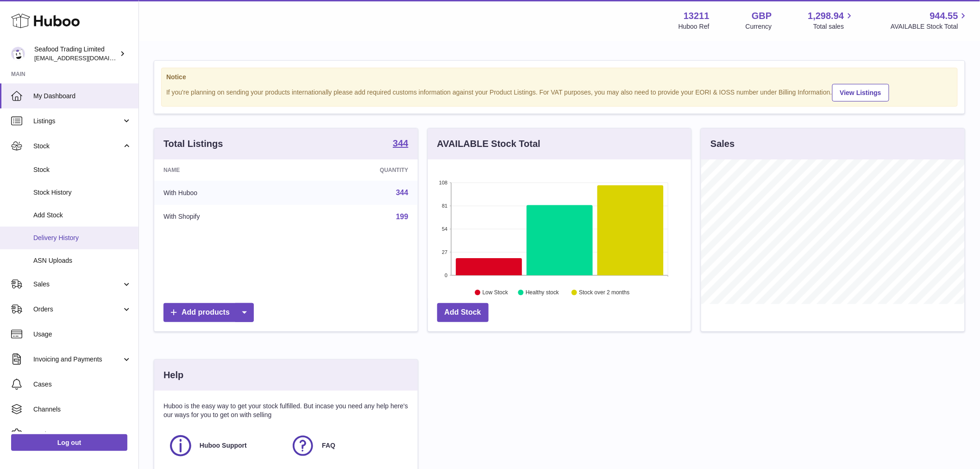  Describe the element at coordinates (402, 216) in the screenshot. I see `a: 199` at that location.